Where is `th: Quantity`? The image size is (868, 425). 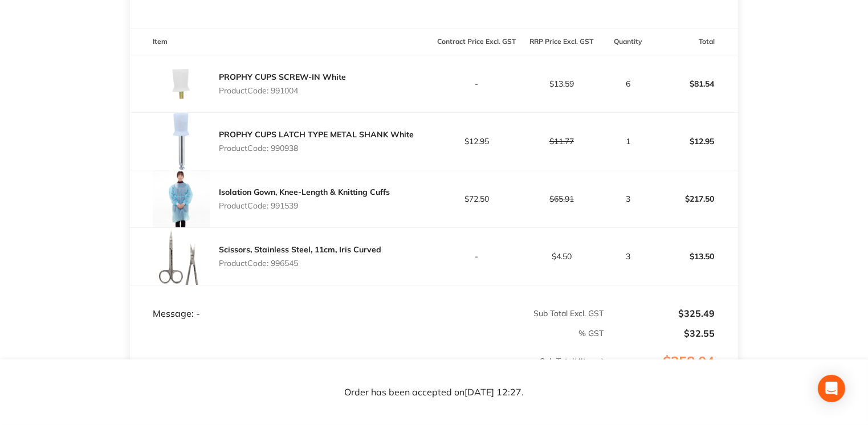
th: Quantity is located at coordinates (628, 42).